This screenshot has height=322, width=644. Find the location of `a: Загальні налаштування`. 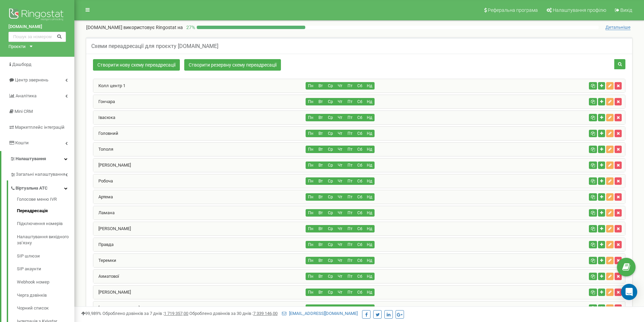

a: Загальні налаштування is located at coordinates (42, 174).